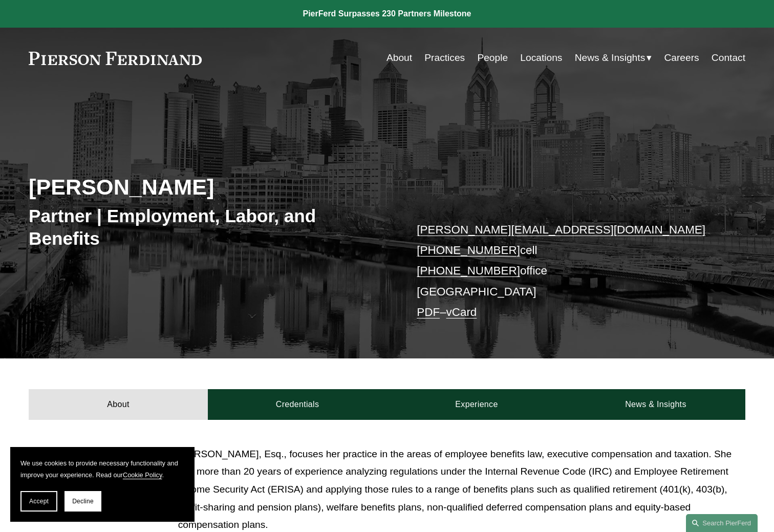 The width and height of the screenshot is (774, 532). I want to click on span: Accept, so click(39, 501).